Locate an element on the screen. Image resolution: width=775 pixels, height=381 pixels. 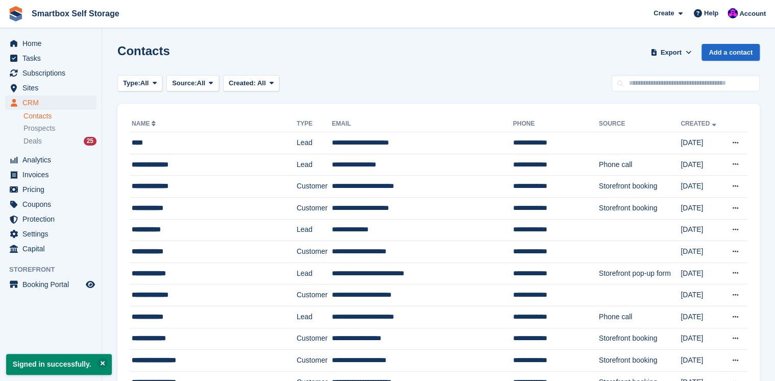
span: Subscriptions is located at coordinates (53, 73).